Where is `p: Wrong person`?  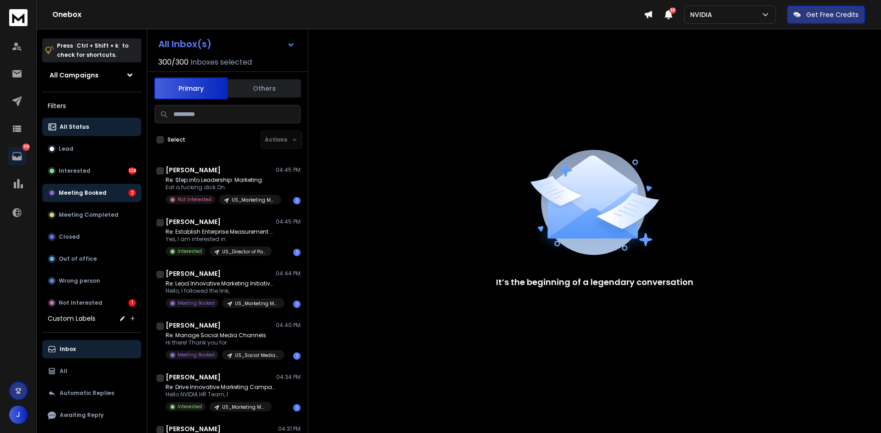
p: Wrong person is located at coordinates (79, 281).